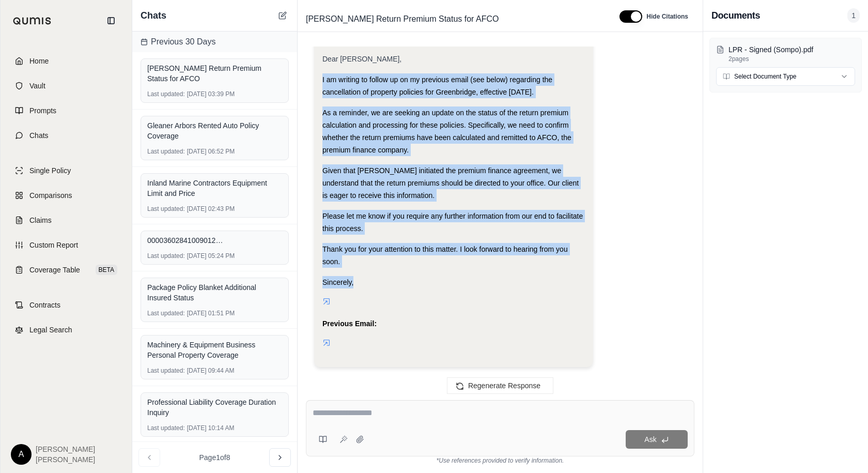  What do you see at coordinates (51, 196) in the screenshot?
I see `span: Comparisons` at bounding box center [51, 196].